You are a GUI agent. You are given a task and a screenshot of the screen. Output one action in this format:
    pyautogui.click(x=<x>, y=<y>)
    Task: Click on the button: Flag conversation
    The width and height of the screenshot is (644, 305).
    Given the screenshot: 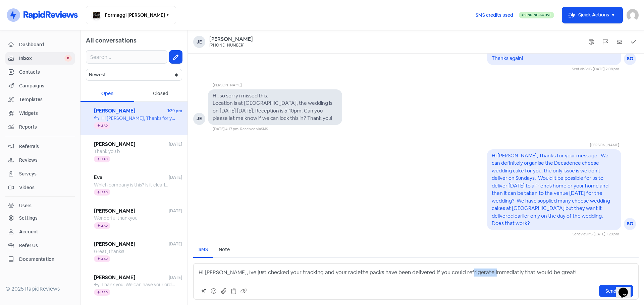 What is the action you would take?
    pyautogui.click(x=605, y=42)
    